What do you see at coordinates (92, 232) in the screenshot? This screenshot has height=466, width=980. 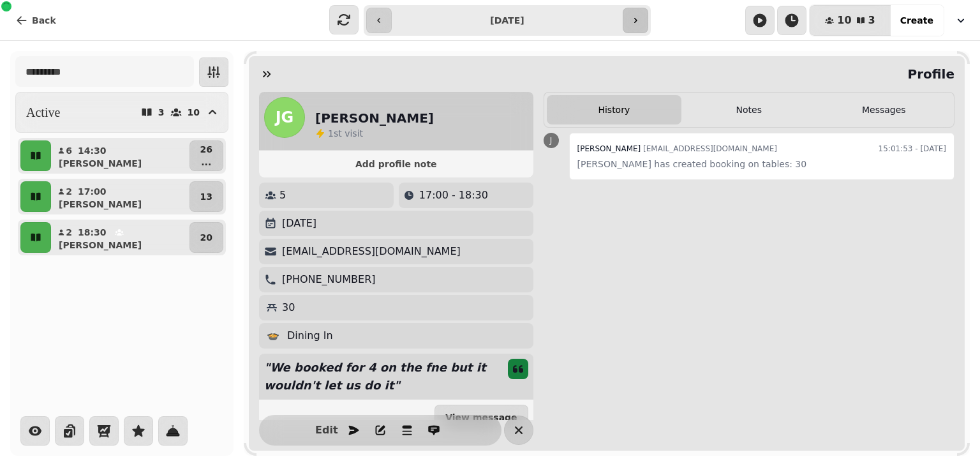 I see `p: 18:30` at bounding box center [92, 232].